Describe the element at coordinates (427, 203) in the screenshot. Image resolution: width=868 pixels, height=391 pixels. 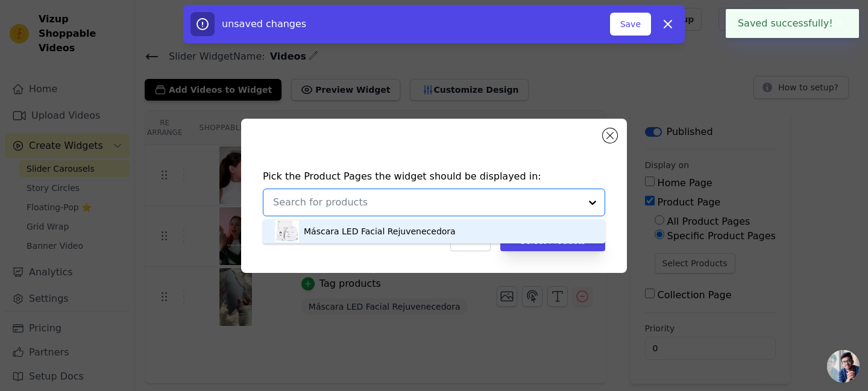
I see `input: Search for products` at that location.